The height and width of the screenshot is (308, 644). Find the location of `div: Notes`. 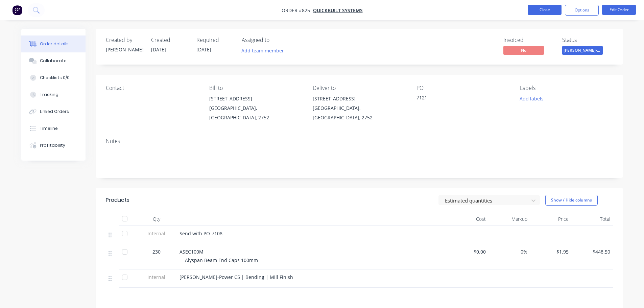

div: Notes is located at coordinates (359, 141).